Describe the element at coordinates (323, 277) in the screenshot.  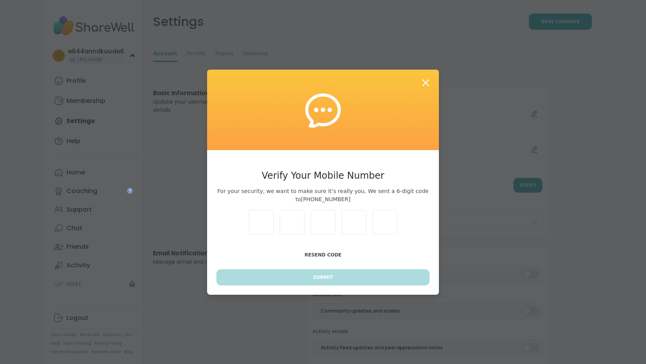
I see `button: Submit` at that location.